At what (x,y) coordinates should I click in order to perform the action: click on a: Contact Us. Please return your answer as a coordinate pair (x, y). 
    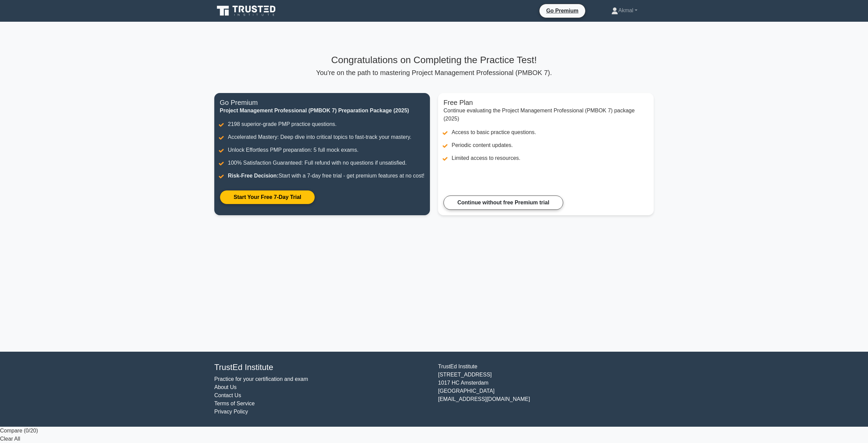
    Looking at the image, I should click on (228, 395).